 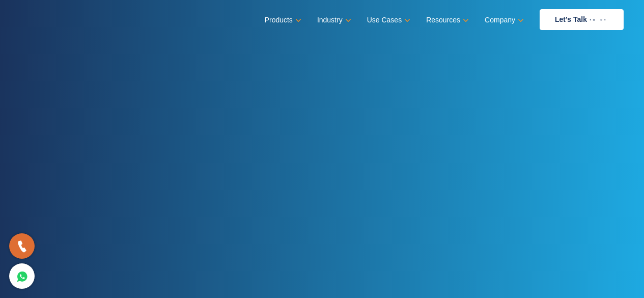 I want to click on a: Products, so click(x=282, y=20).